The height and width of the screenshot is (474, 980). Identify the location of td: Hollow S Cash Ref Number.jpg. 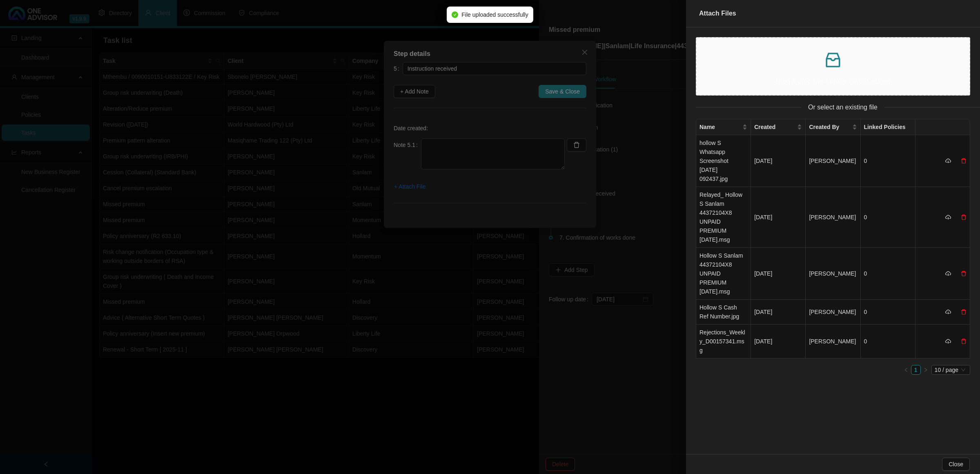
(723, 312).